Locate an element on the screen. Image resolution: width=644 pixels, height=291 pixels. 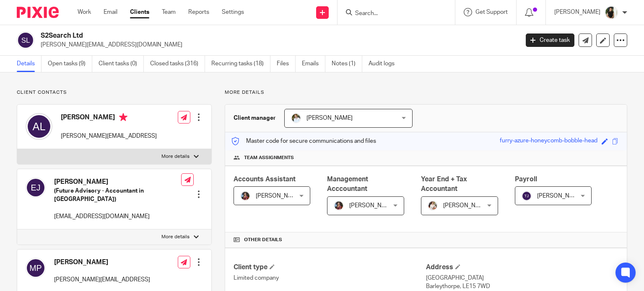
span: Accounts Assistant is located at coordinates (265, 179).